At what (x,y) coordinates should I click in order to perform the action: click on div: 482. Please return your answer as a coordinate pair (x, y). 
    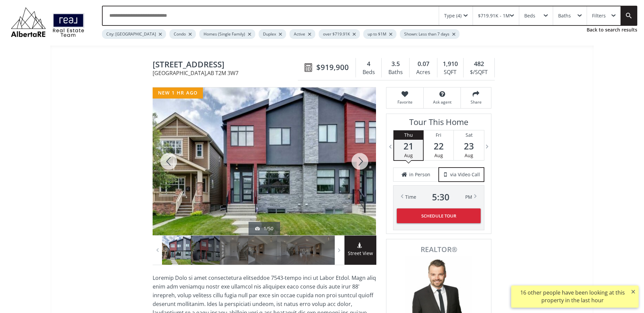
    Looking at the image, I should click on (479, 64).